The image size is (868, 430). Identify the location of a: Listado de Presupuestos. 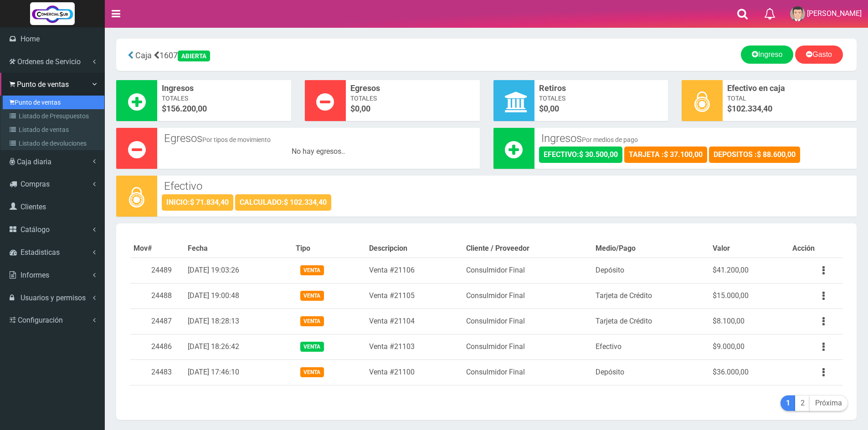
(53, 116).